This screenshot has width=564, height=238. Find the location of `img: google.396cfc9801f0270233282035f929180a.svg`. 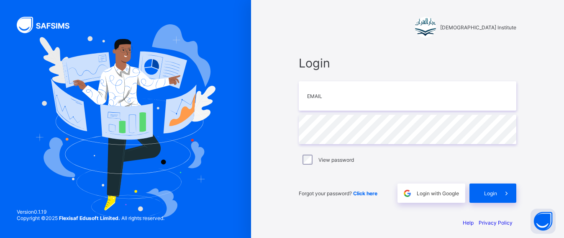

img: google.396cfc9801f0270233282035f929180a.svg is located at coordinates (407, 193).